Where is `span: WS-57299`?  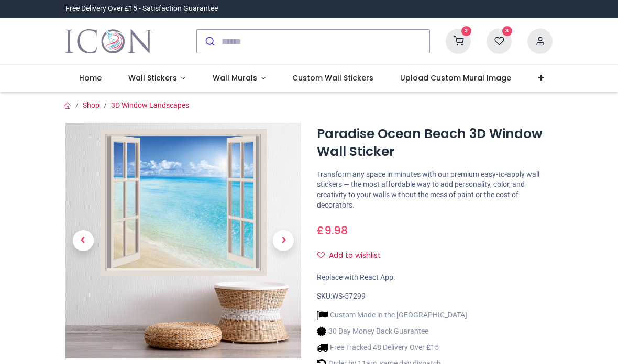
span: WS-57299 is located at coordinates (349, 296).